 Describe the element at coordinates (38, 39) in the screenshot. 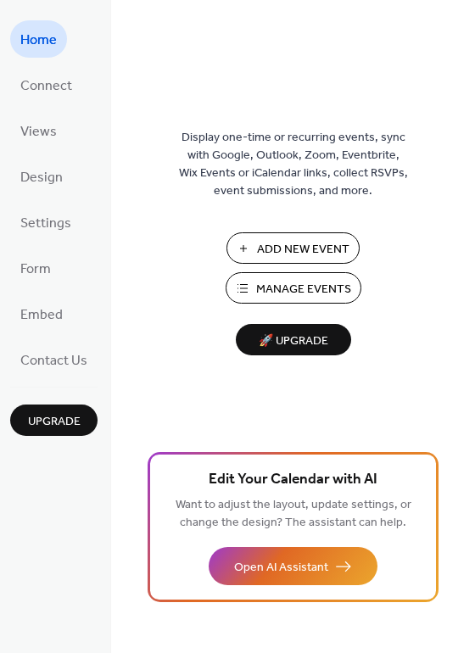

I see `a: Home` at that location.